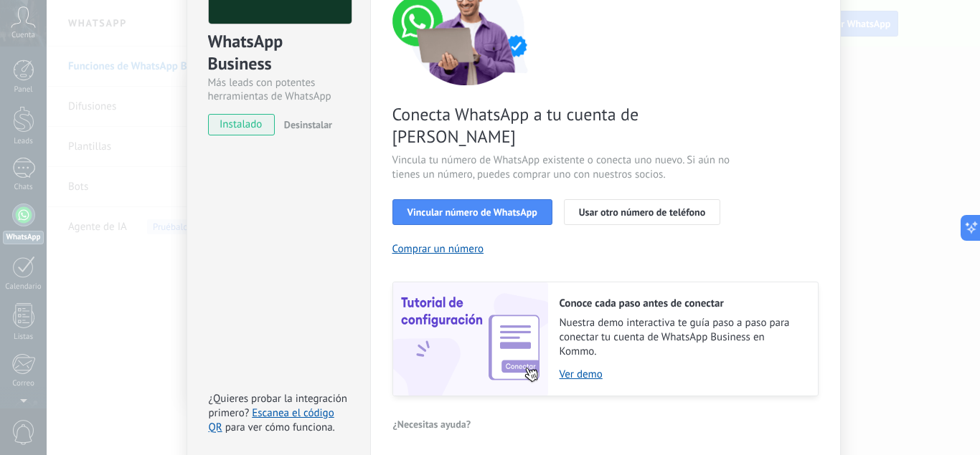 This screenshot has width=980, height=455. I want to click on div: WhatsApp Business, so click(278, 53).